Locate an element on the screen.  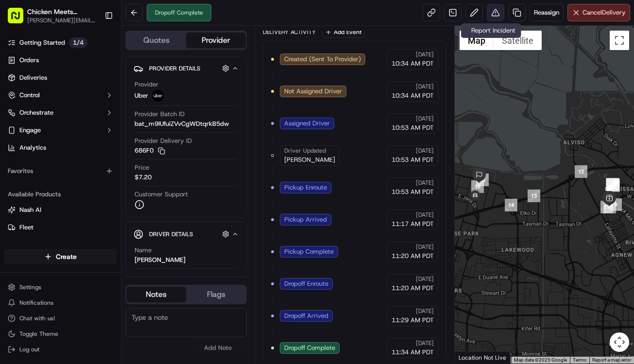
span: Customer Support is located at coordinates (161, 194).